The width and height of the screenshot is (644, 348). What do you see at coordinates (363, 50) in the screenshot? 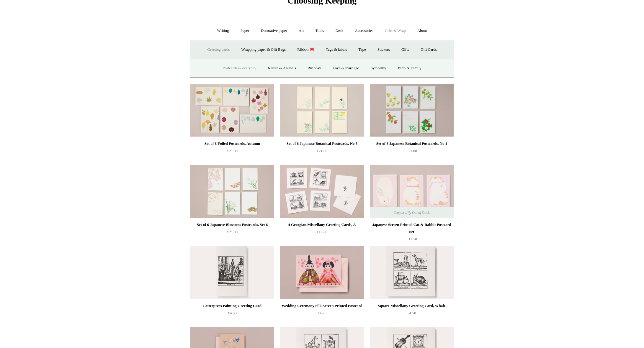
I see `a: Tape` at bounding box center [363, 50].